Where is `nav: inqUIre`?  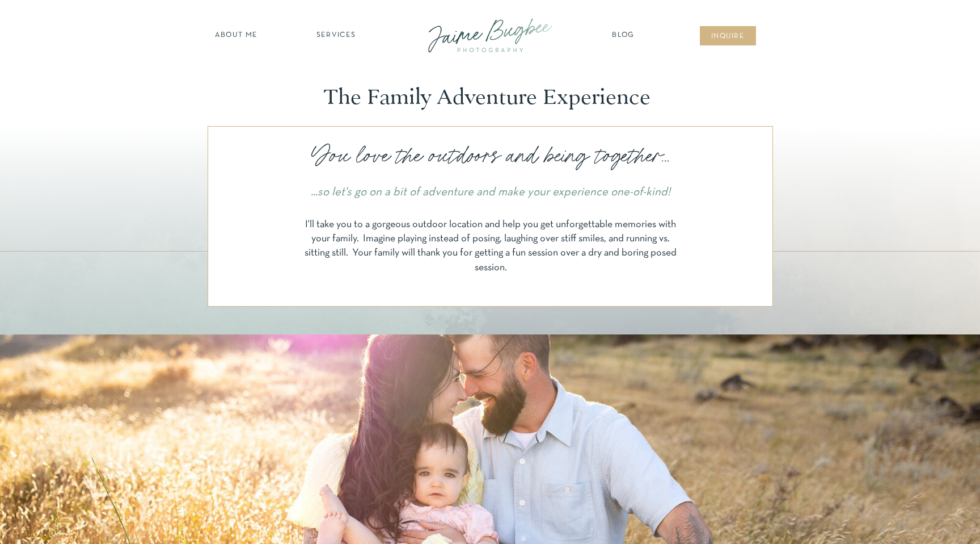 nav: inqUIre is located at coordinates (728, 37).